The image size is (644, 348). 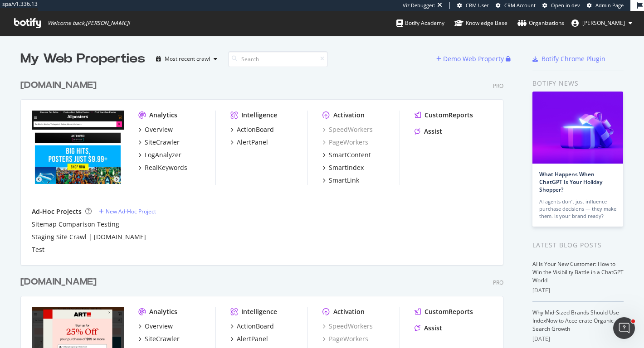 What do you see at coordinates (188, 59) in the screenshot?
I see `div: Most recent crawl` at bounding box center [188, 59].